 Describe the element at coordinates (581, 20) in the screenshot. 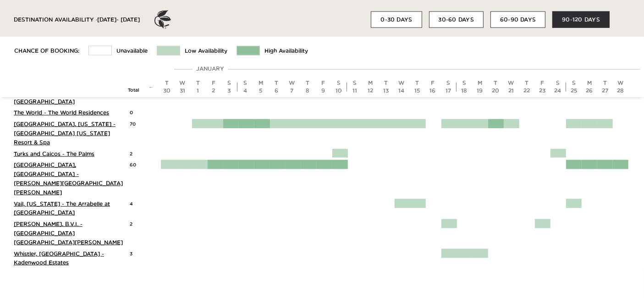

I see `button: 90-120 DAYS` at that location.